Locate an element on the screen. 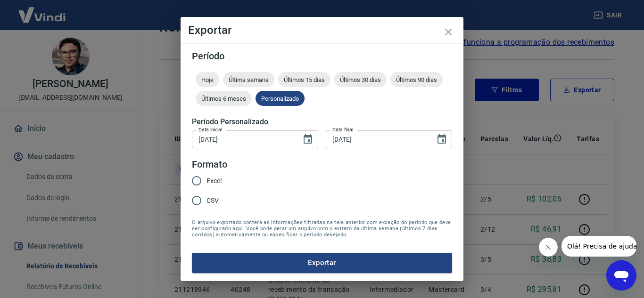 Image resolution: width=644 pixels, height=298 pixels. span: CSV is located at coordinates (212, 200).